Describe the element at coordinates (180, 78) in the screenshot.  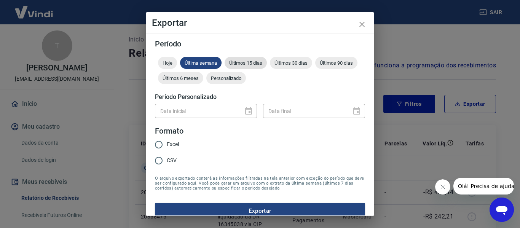
I see `span: Últimos 6 meses` at that location.